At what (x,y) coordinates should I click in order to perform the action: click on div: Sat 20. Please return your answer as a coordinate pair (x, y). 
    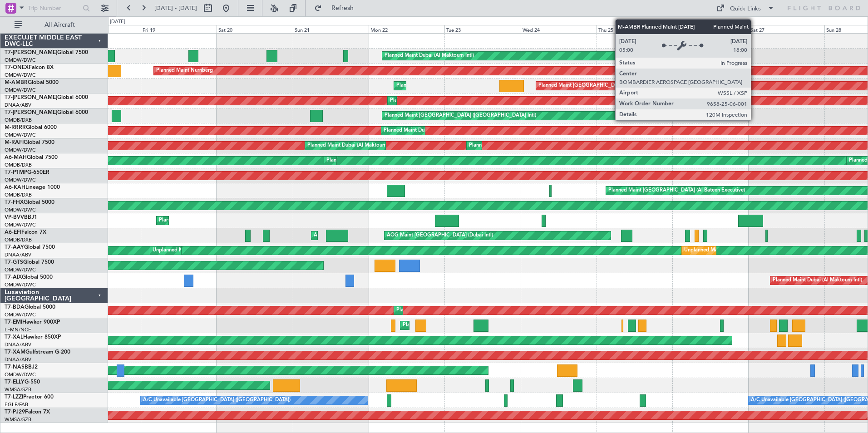
    Looking at the image, I should click on (254, 29).